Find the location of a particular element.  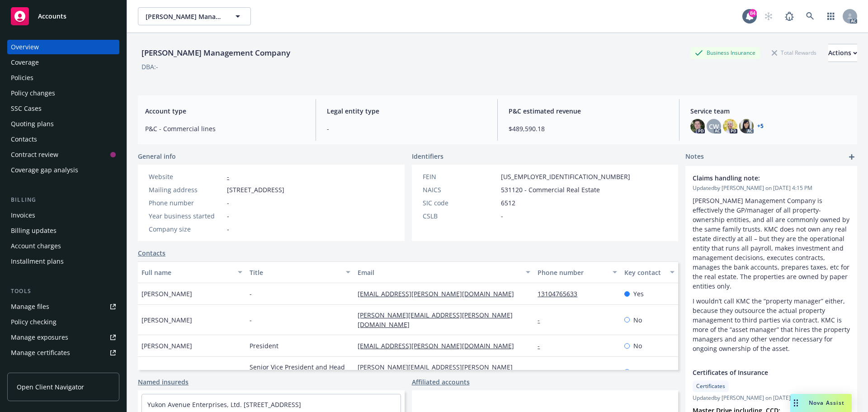

div: Manage files is located at coordinates (30, 306).